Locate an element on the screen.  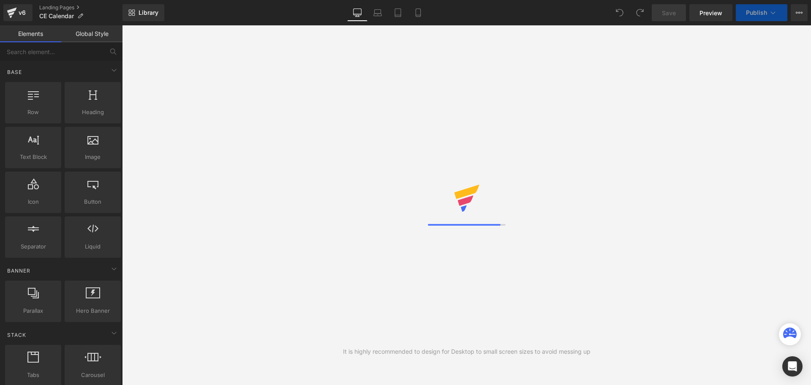
div: v6 is located at coordinates (22, 13).